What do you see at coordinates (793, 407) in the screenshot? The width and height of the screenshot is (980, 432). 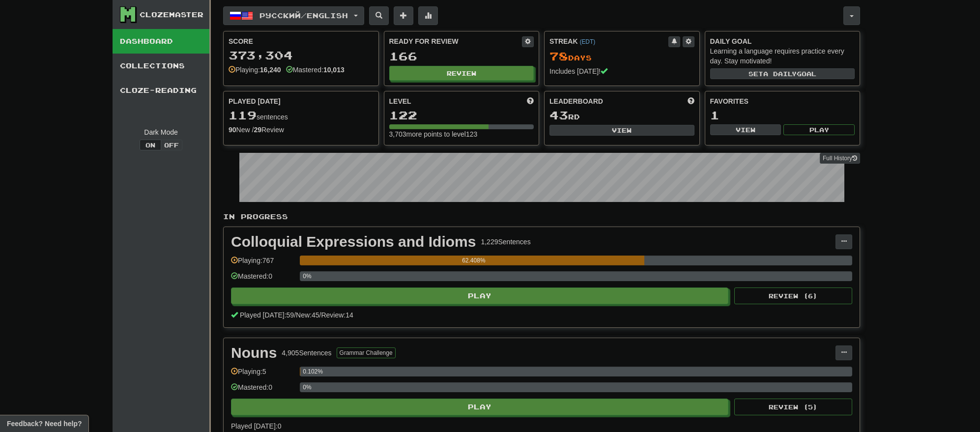 I see `button: Review (5)` at bounding box center [793, 407].